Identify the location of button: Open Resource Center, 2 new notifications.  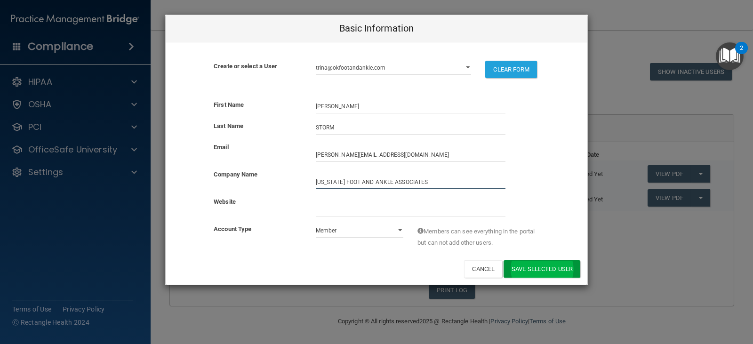
(729, 56).